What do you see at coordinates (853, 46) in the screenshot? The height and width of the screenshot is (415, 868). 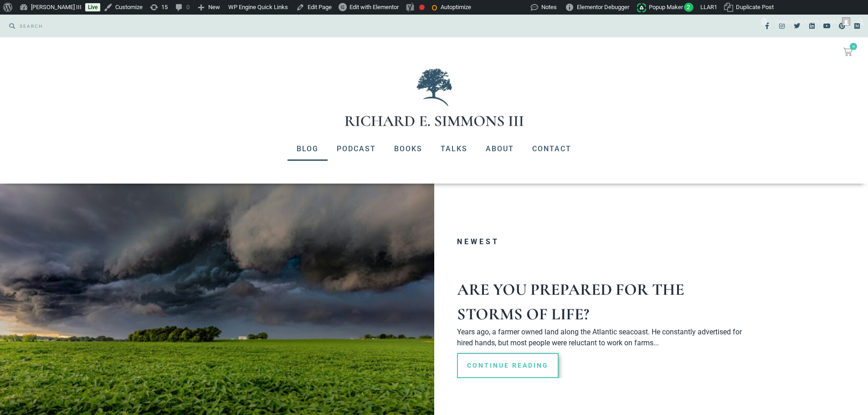 I see `span: 0` at bounding box center [853, 46].